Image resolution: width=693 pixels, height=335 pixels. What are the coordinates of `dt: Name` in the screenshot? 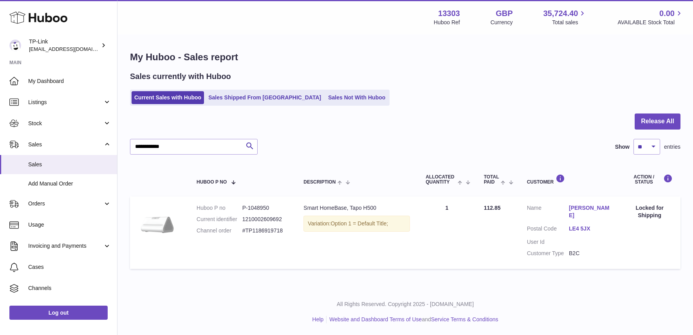 It's located at (547, 212).